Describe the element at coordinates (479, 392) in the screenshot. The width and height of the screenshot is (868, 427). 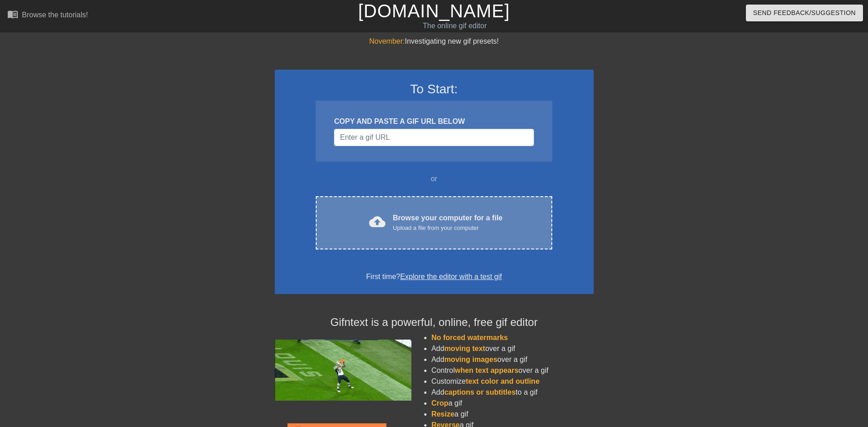
I see `span: captions or subtitles` at that location.